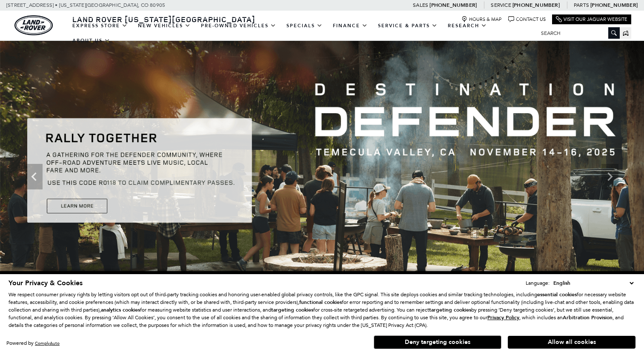 The width and height of the screenshot is (644, 355). I want to click on div: Powered by, so click(33, 343).